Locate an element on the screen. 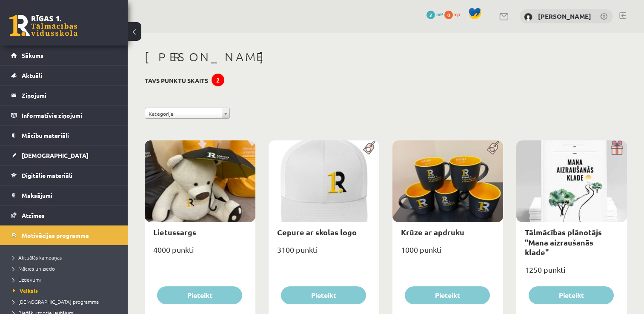  a: Digitālie materiāli is located at coordinates (64, 175).